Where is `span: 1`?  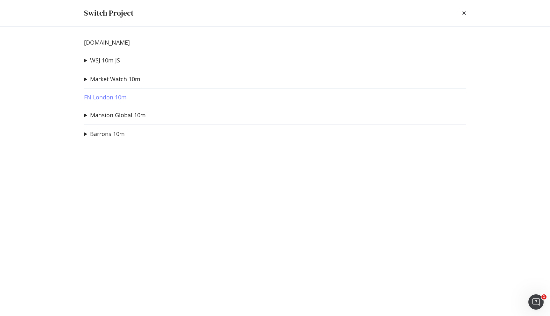
span: 1 is located at coordinates (544, 297).